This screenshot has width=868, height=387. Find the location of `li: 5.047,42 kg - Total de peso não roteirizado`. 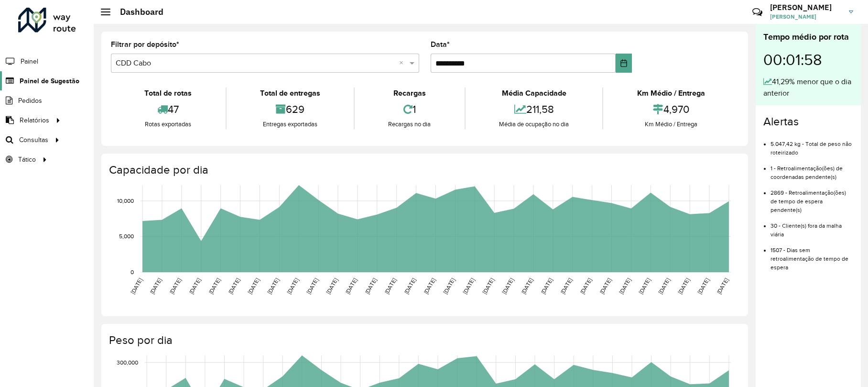

li: 5.047,42 kg - Total de peso não roteirizado is located at coordinates (812, 144).